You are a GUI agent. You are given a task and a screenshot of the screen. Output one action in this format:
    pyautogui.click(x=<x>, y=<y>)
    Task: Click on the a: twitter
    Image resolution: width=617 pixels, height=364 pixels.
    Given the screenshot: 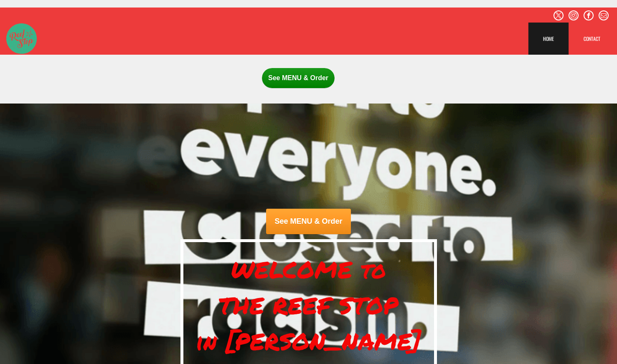 What is the action you would take?
    pyautogui.click(x=558, y=16)
    